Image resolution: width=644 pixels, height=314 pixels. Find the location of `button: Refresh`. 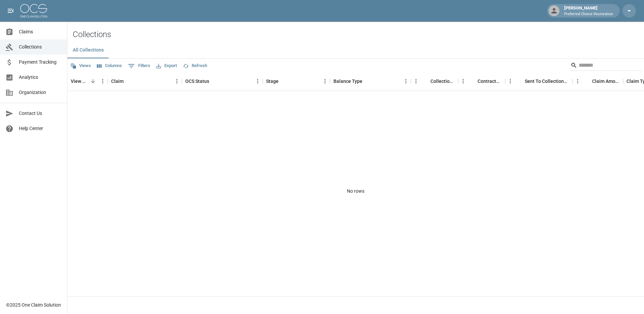

button: Refresh is located at coordinates (195, 65).